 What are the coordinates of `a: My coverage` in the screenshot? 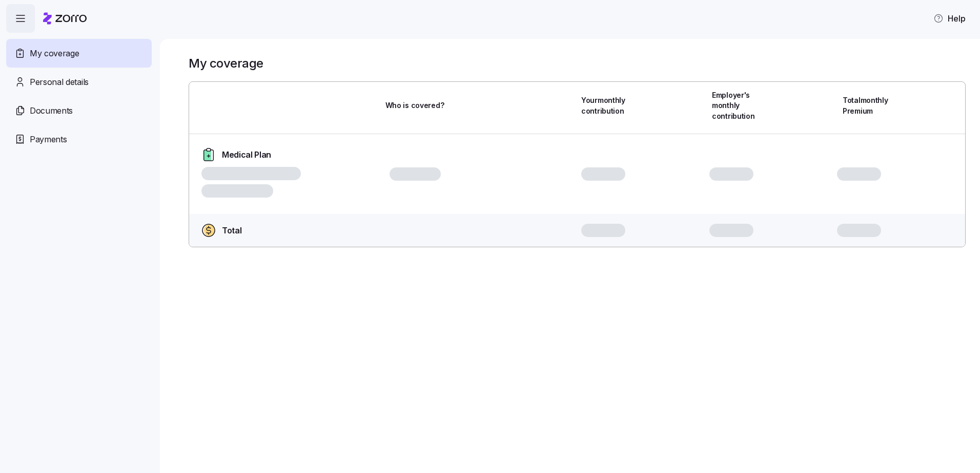 It's located at (79, 53).